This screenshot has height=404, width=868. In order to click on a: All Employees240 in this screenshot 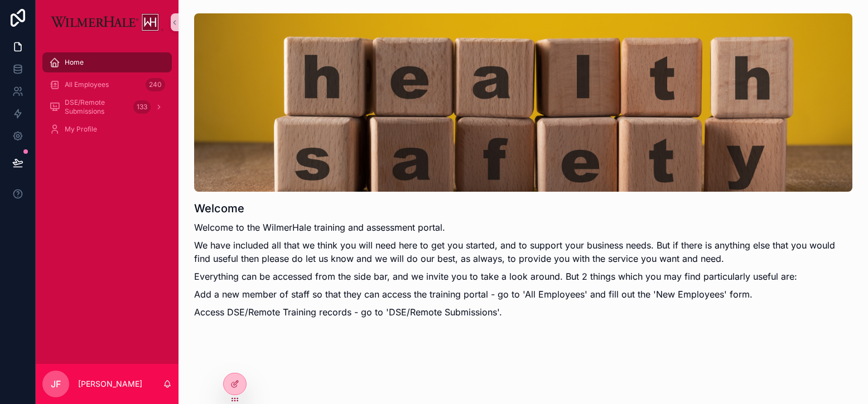, I will do `click(107, 85)`.